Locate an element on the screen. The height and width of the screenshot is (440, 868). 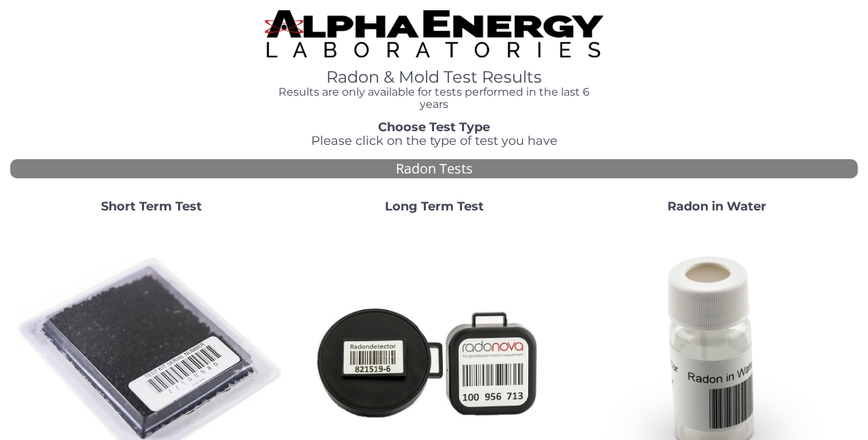
h4: Results are only available for tests performed in the last 6 years is located at coordinates (434, 98).